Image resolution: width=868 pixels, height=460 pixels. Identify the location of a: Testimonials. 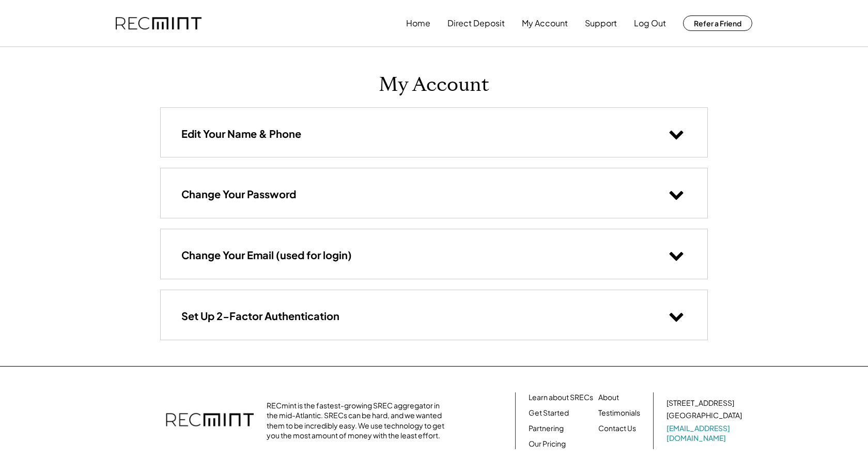
(619, 413).